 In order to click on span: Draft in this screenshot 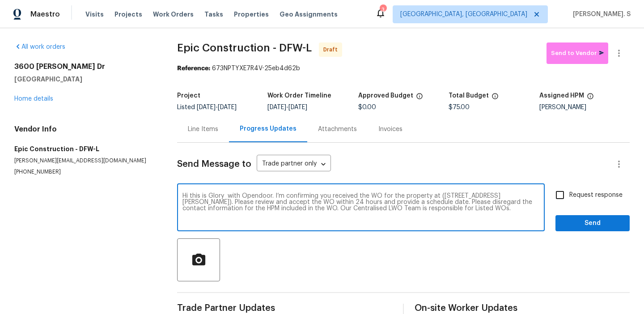, I will do `click(333, 50)`.